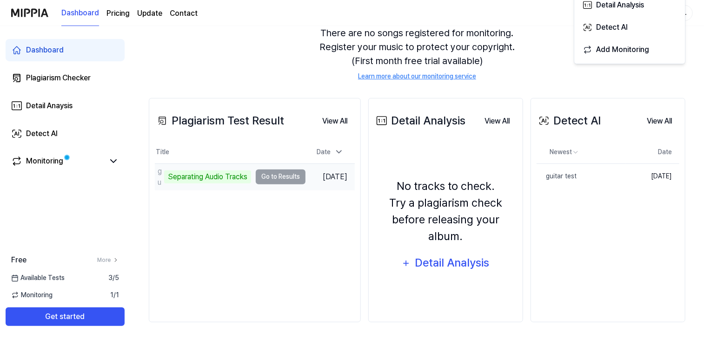  What do you see at coordinates (19, 260) in the screenshot?
I see `span: Free` at bounding box center [19, 260].